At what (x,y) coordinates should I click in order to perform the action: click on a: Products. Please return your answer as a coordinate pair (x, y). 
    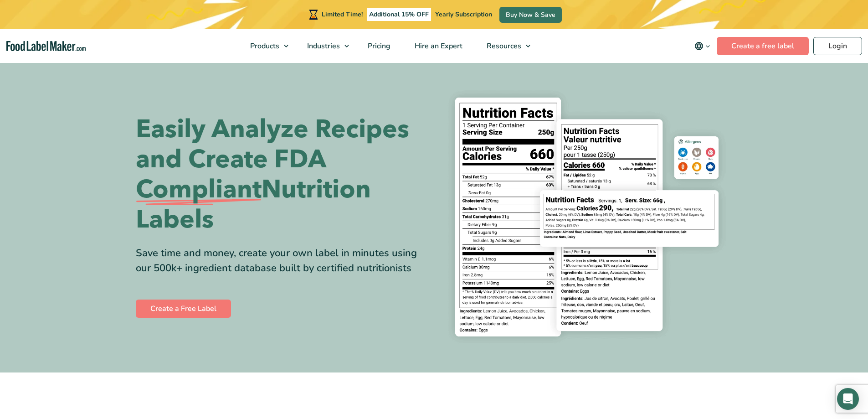
    Looking at the image, I should click on (266, 46).